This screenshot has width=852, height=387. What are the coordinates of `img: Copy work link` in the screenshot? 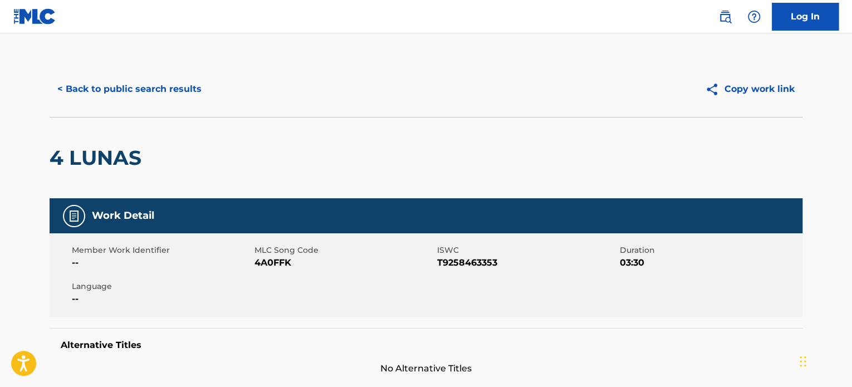 It's located at (715, 89).